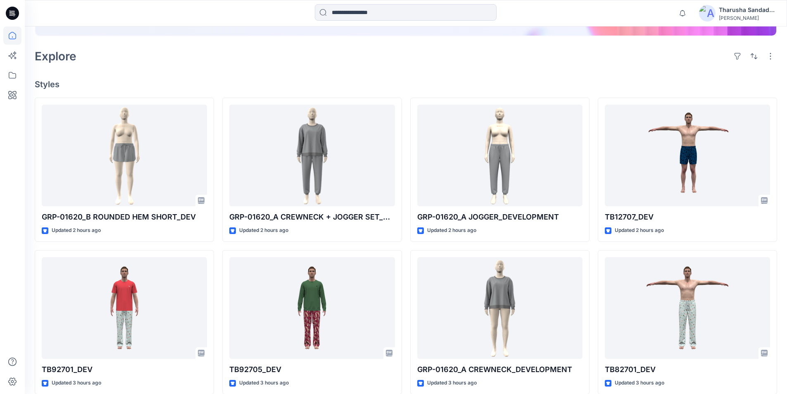  I want to click on img: avatar, so click(707, 13).